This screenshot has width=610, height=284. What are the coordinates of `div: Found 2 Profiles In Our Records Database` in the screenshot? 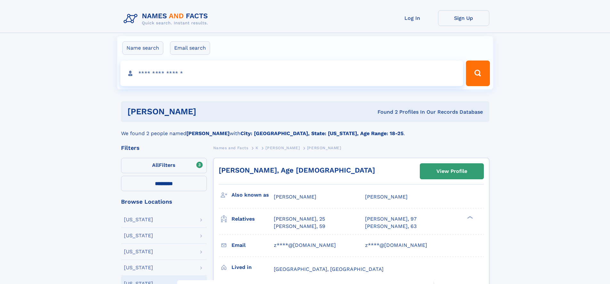 It's located at (385, 112).